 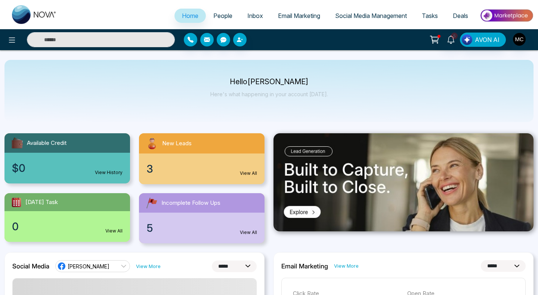 What do you see at coordinates (299, 16) in the screenshot?
I see `a: Email Marketing` at bounding box center [299, 16].